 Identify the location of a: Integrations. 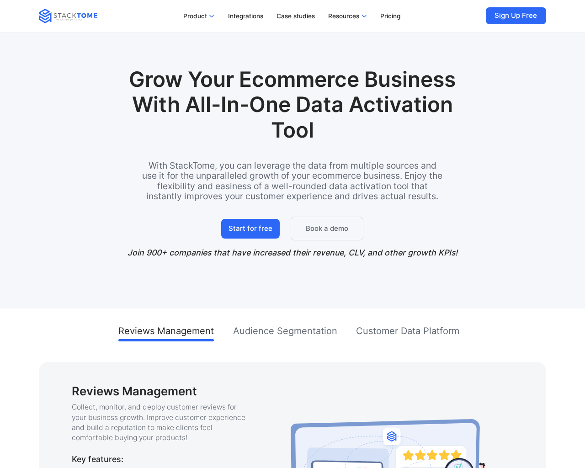
(245, 16).